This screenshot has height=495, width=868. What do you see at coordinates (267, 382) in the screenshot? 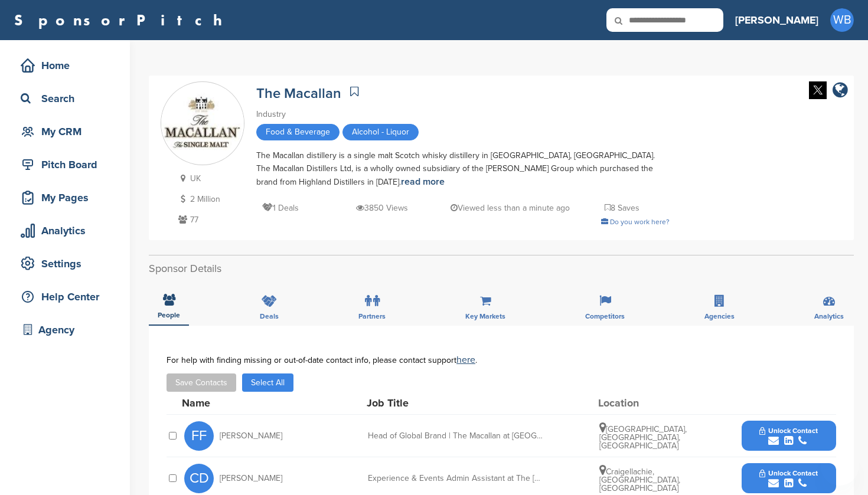
I see `button: Select All` at bounding box center [267, 382].